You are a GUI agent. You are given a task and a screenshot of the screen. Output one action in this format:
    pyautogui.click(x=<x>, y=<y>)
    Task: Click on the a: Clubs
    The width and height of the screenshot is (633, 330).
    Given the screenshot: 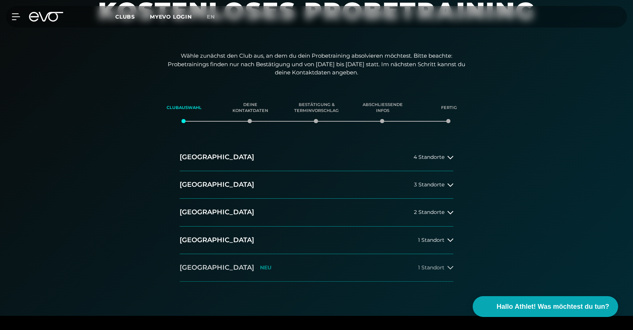 What is the action you would take?
    pyautogui.click(x=132, y=16)
    